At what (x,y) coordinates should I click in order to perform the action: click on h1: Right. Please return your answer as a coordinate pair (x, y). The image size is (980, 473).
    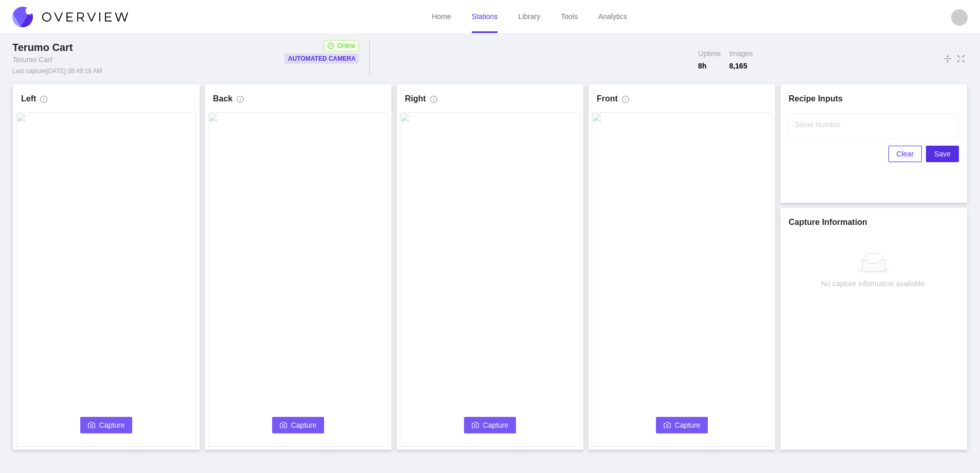
    Looking at the image, I should click on (416, 99).